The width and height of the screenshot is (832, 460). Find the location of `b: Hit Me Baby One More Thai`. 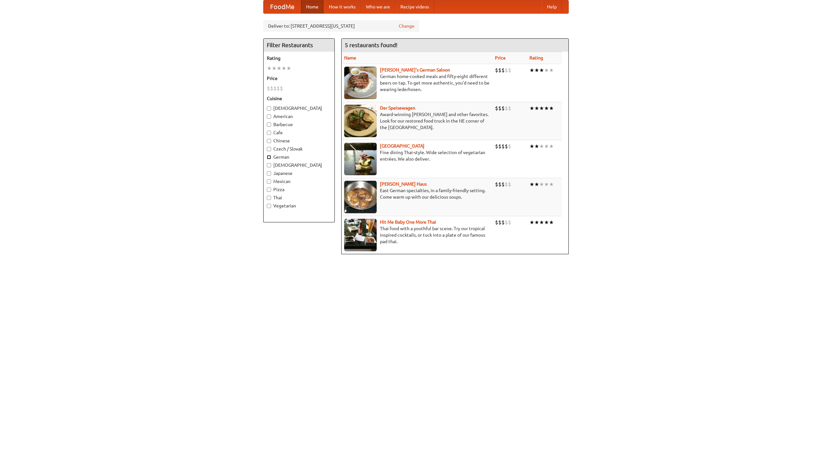

b: Hit Me Baby One More Thai is located at coordinates (408, 222).